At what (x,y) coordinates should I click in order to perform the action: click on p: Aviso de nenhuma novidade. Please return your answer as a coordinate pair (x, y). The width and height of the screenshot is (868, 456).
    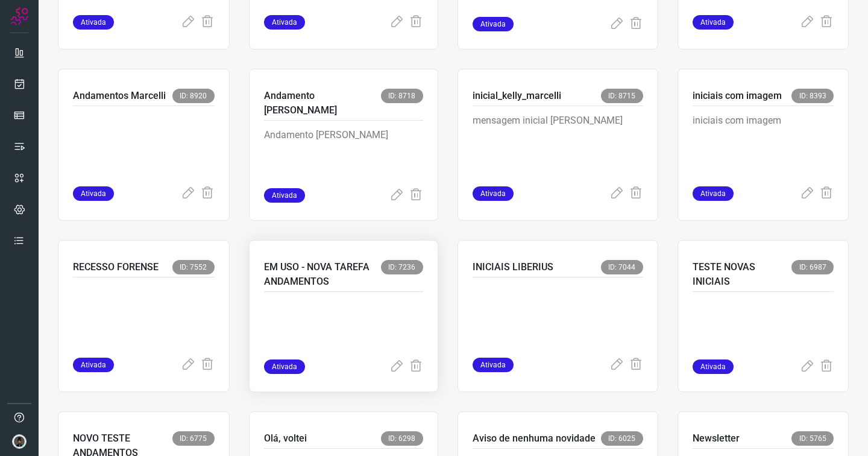
    Looking at the image, I should click on (534, 438).